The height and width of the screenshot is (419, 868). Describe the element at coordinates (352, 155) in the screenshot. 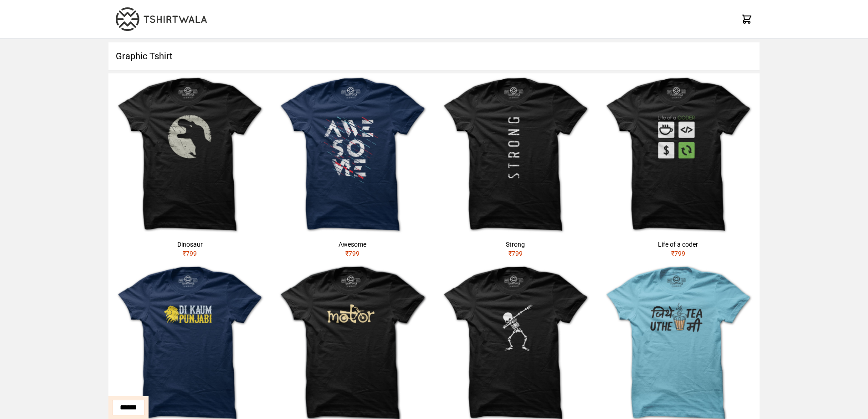

I see `img: awesome.jpg` at that location.